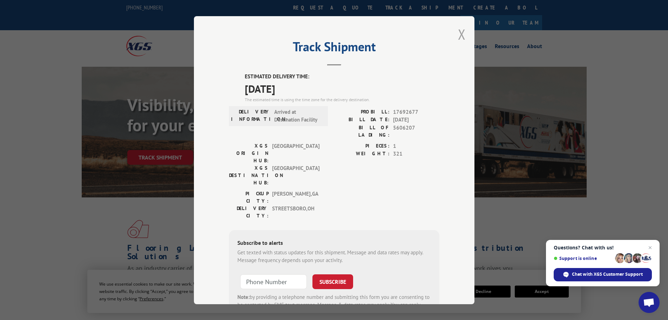 The height and width of the screenshot is (320, 668). What do you see at coordinates (296, 211) in the screenshot?
I see `span: STREETSBORO , OH` at bounding box center [296, 211].